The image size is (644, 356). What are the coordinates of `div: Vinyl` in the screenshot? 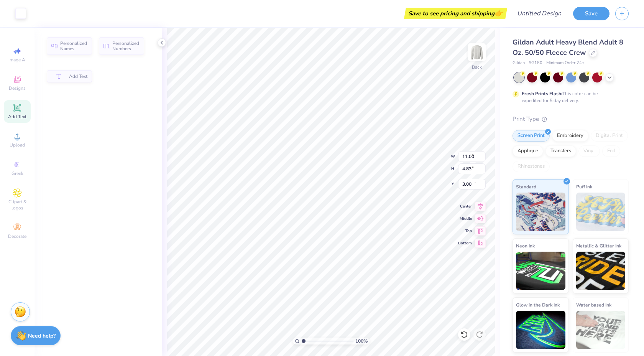 It's located at (590, 151).